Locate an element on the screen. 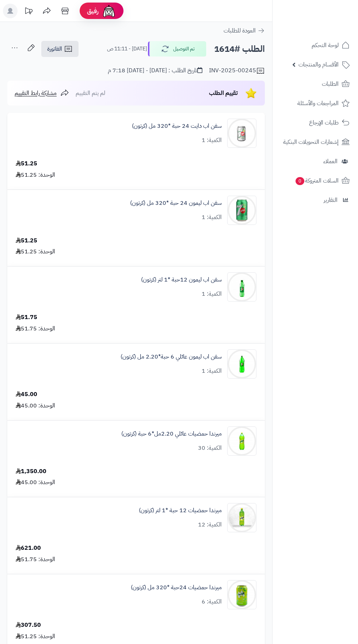  div: 51.75 is located at coordinates (26, 317).